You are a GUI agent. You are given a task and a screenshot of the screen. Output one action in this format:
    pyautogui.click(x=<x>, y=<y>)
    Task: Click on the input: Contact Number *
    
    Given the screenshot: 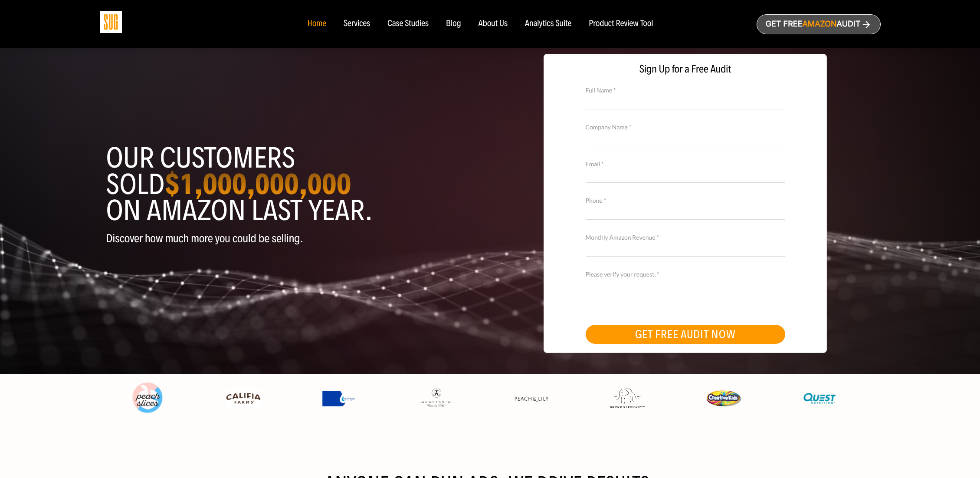 What is the action you would take?
    pyautogui.click(x=685, y=212)
    